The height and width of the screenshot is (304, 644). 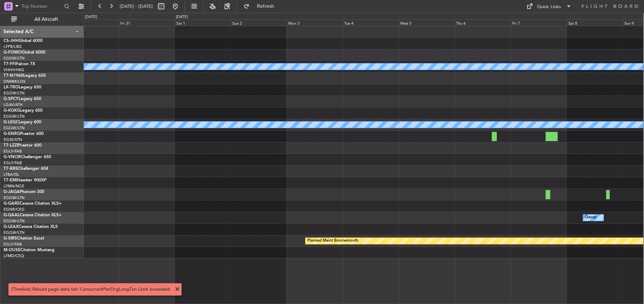 I want to click on a: G-GARECessna Citation XLS+, so click(x=32, y=204).